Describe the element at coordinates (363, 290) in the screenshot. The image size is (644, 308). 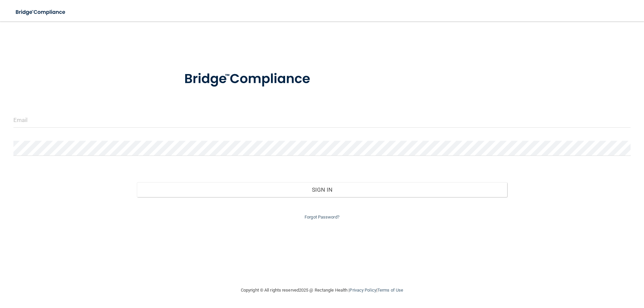
I see `a: Privacy Policy` at that location.